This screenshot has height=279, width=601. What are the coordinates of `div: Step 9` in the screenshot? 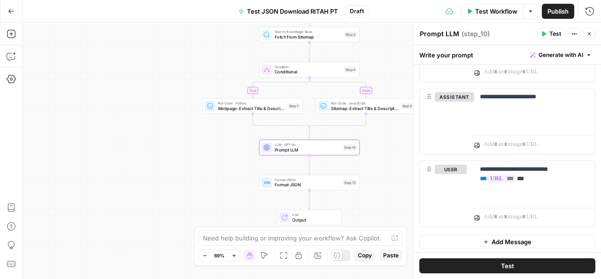 It's located at (407, 106).